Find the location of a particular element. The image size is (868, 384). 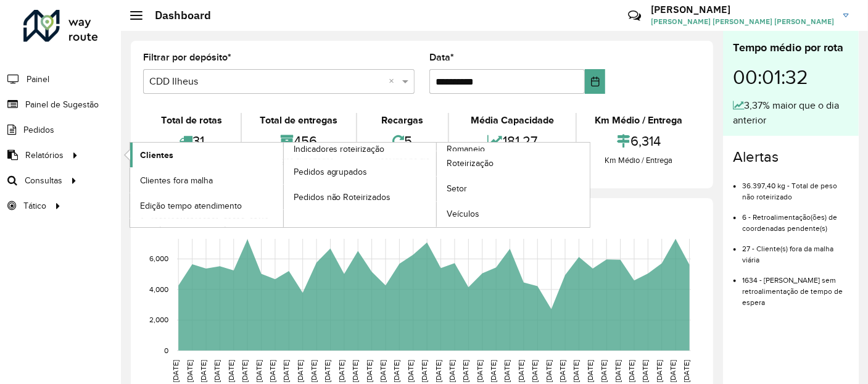

div: Recargas is located at coordinates (403, 120).